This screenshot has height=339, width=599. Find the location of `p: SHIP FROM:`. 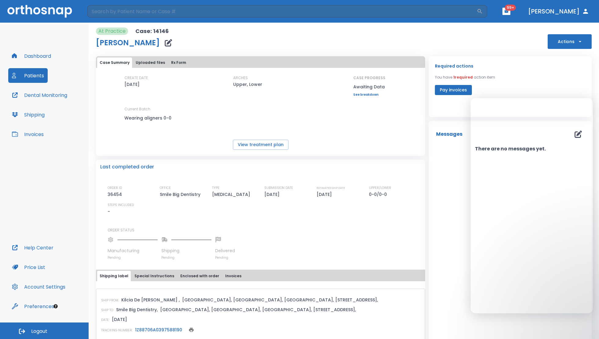

p: SHIP FROM: is located at coordinates (110, 300).